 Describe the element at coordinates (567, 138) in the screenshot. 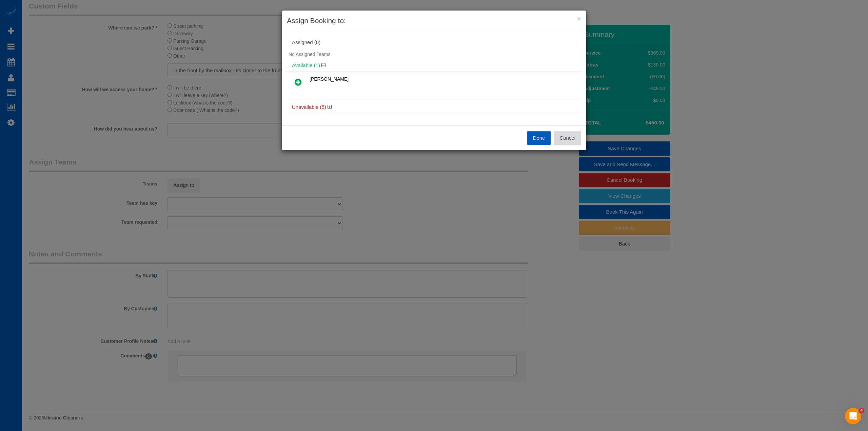

I see `button: Cancel` at that location.